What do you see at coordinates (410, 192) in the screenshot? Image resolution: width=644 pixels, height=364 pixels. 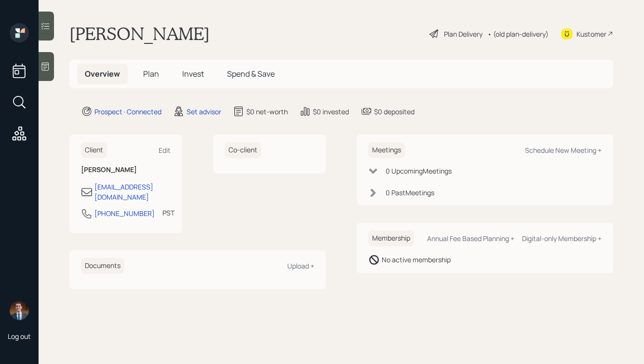 I see `div: 0 Past Meeting s` at bounding box center [410, 192].